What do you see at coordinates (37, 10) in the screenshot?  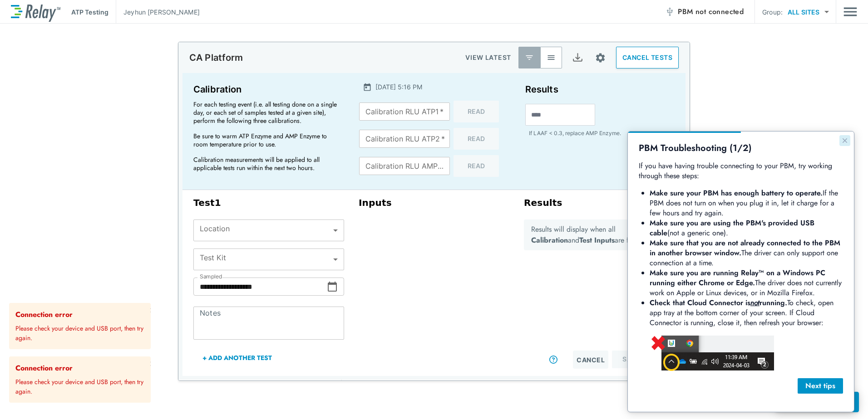 I see `div: Get Started` at bounding box center [37, 10].